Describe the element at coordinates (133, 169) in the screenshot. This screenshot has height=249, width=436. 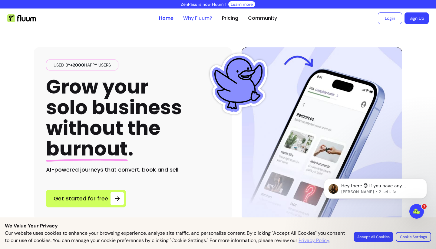
I see `h2: AI-powered journeys that convert, book and sell.` at that location.